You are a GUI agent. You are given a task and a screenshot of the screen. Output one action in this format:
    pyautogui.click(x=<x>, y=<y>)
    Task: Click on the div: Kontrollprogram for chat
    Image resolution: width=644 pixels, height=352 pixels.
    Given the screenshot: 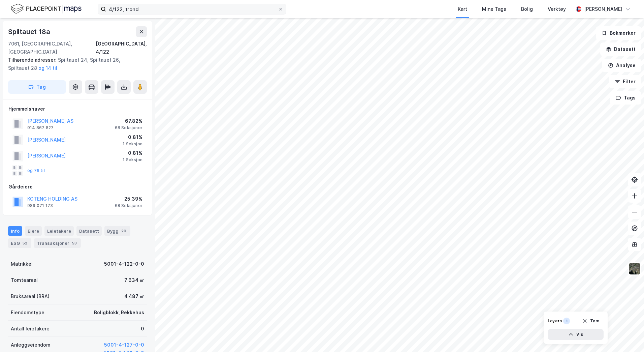 What is the action you would take?
    pyautogui.click(x=627, y=336)
    